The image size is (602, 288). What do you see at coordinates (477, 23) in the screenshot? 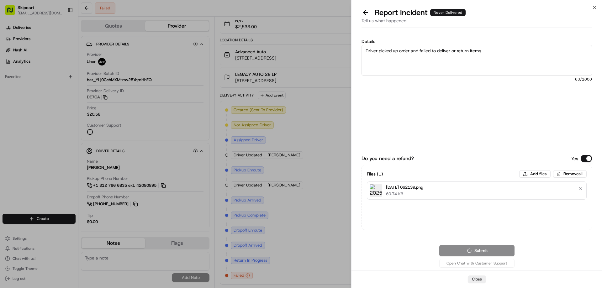
I see `div: Tell us what happened` at bounding box center [477, 23].